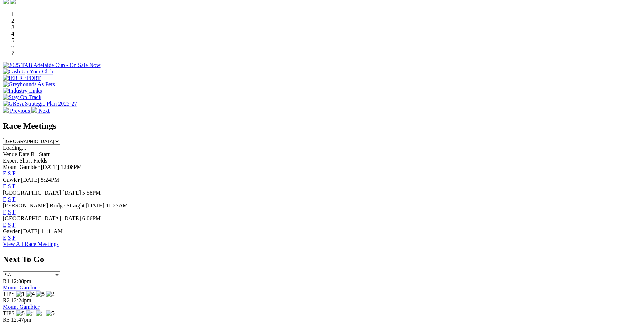 The width and height of the screenshot is (644, 323). I want to click on img: Greyhounds As Pets, so click(29, 84).